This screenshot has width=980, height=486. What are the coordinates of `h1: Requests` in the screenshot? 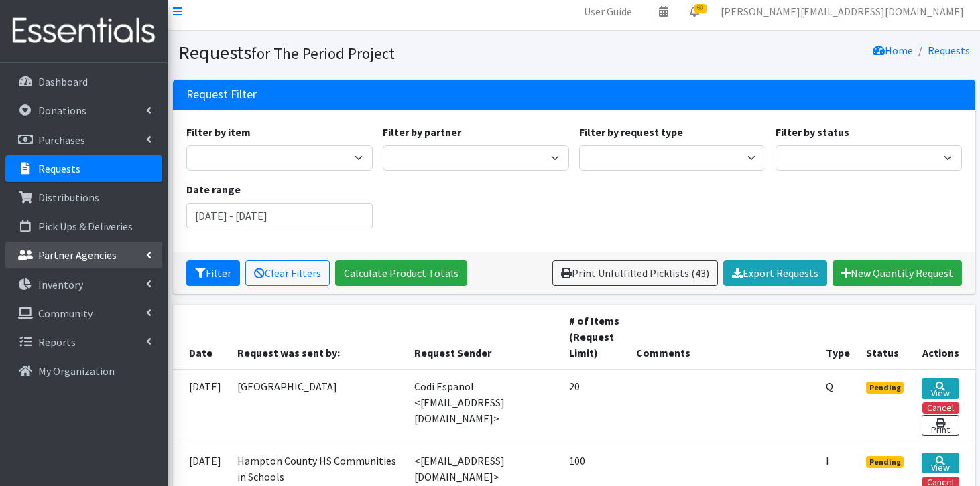 It's located at (373, 52).